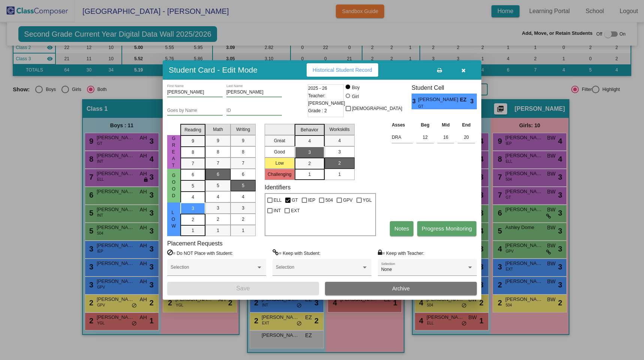  What do you see at coordinates (309, 130) in the screenshot?
I see `span: Behavior` at bounding box center [309, 130].